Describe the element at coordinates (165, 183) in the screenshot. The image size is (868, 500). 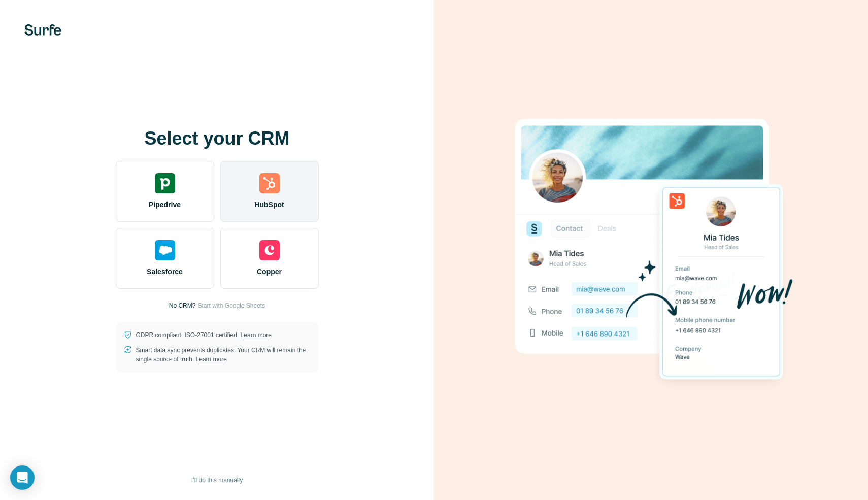
I see `img: pipedrive's logo` at that location.